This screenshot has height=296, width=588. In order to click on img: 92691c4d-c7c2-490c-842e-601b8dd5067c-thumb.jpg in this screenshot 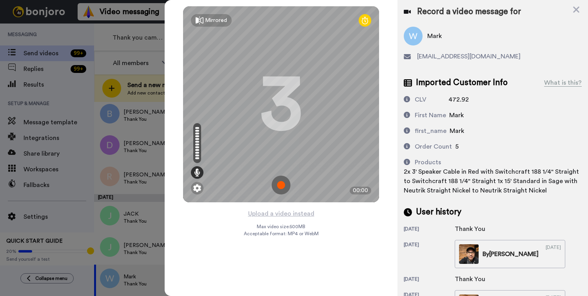, I will do `click(469, 254)`.